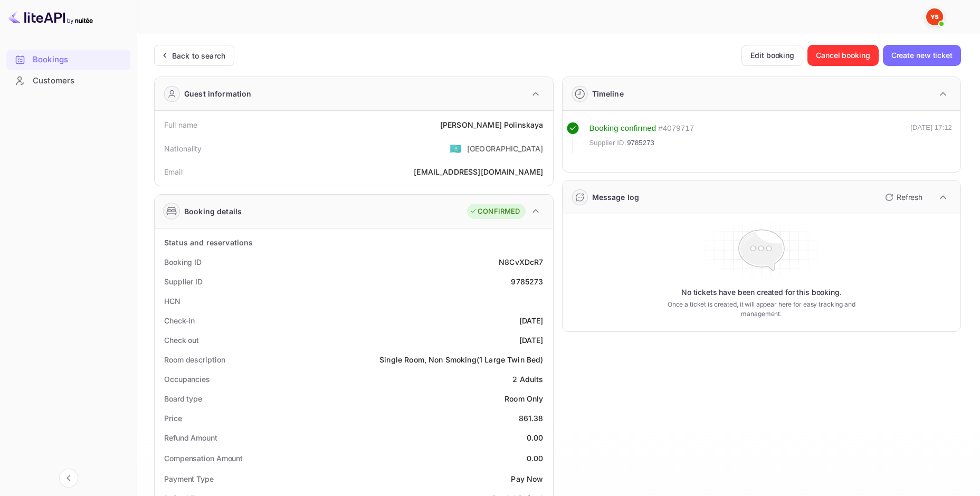 Image resolution: width=980 pixels, height=496 pixels. I want to click on button: Cancel booking, so click(843, 55).